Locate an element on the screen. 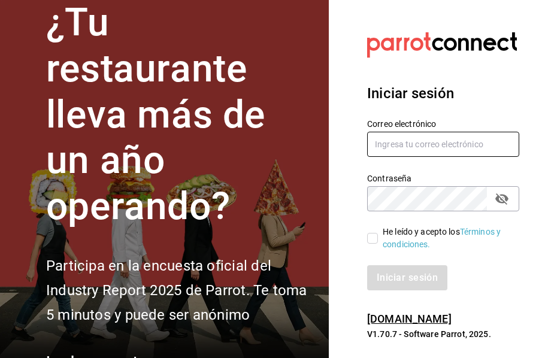  input: Ingresa tu correo electrónico is located at coordinates (443, 144).